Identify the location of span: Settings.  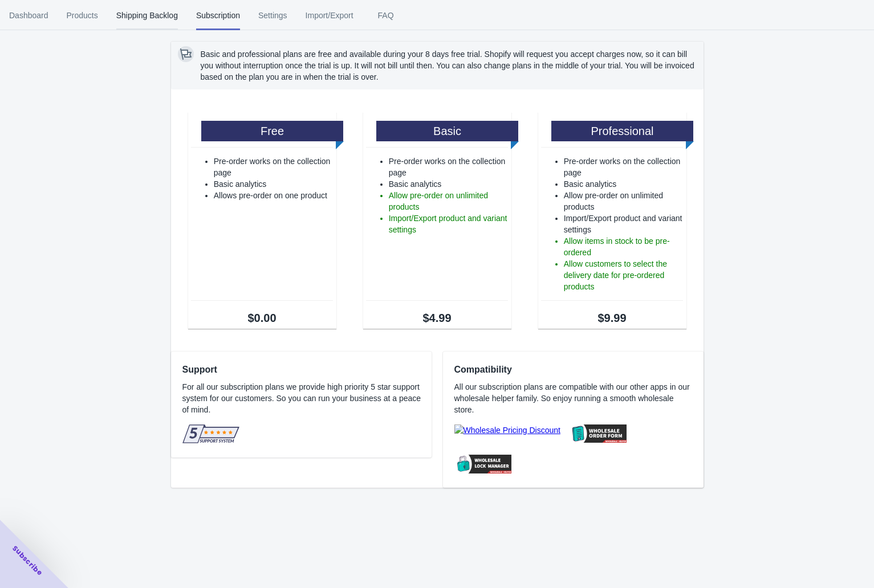
(272, 15).